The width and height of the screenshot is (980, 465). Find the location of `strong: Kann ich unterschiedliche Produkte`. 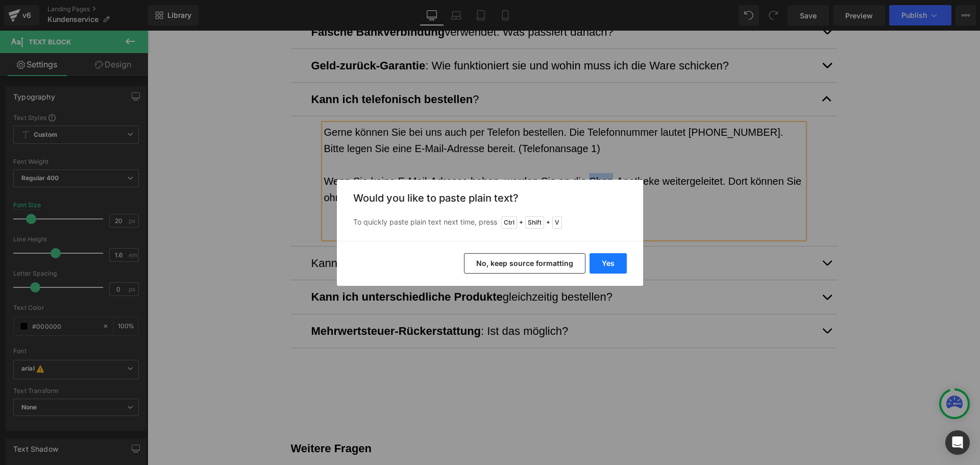

strong: Kann ich unterschiedliche Produkte is located at coordinates (259, 266).